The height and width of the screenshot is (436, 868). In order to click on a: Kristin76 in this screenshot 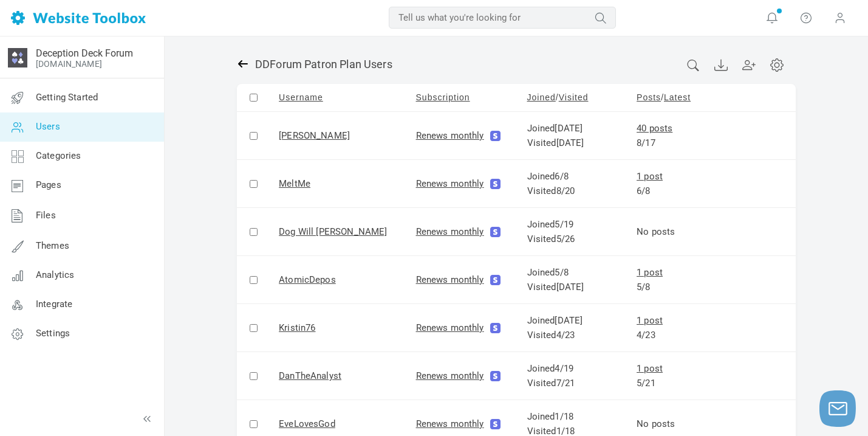, I will do `click(297, 328)`.